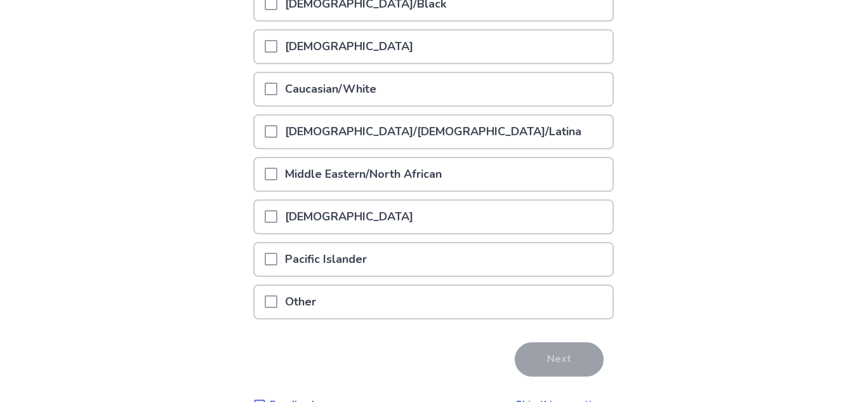  I want to click on p: Caucasian/White, so click(331, 89).